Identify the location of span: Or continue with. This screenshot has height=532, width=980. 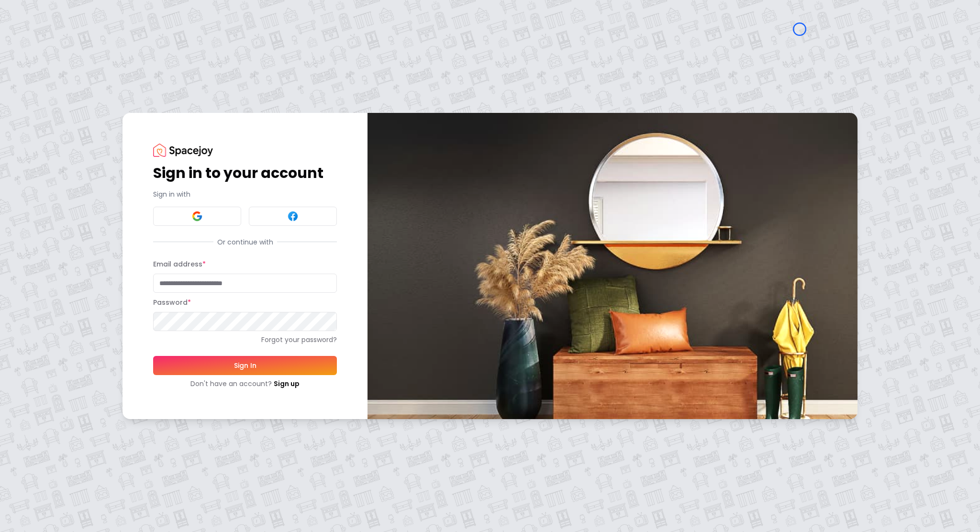
(245, 242).